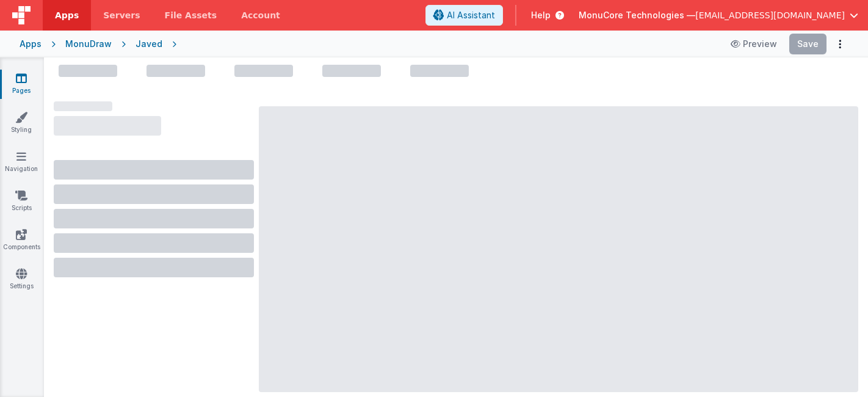 This screenshot has height=397, width=868. Describe the element at coordinates (540, 15) in the screenshot. I see `span: Help` at that location.